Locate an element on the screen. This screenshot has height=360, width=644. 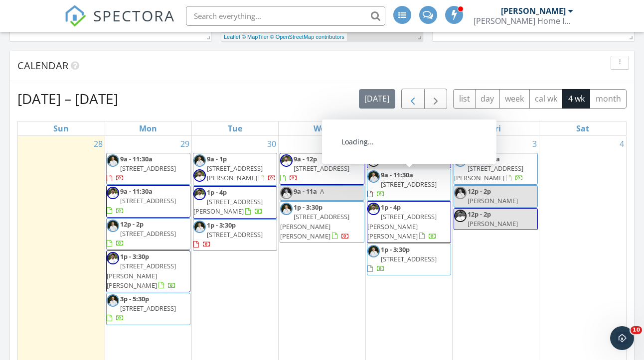
button: Previous is located at coordinates (413, 99).